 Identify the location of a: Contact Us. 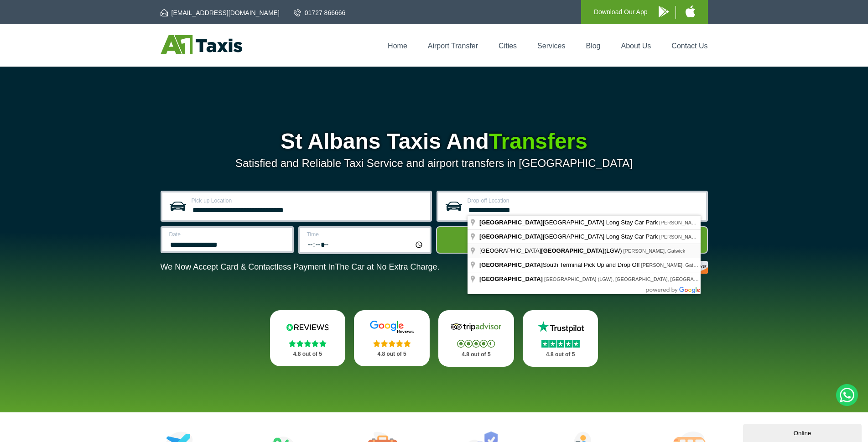
(689, 46).